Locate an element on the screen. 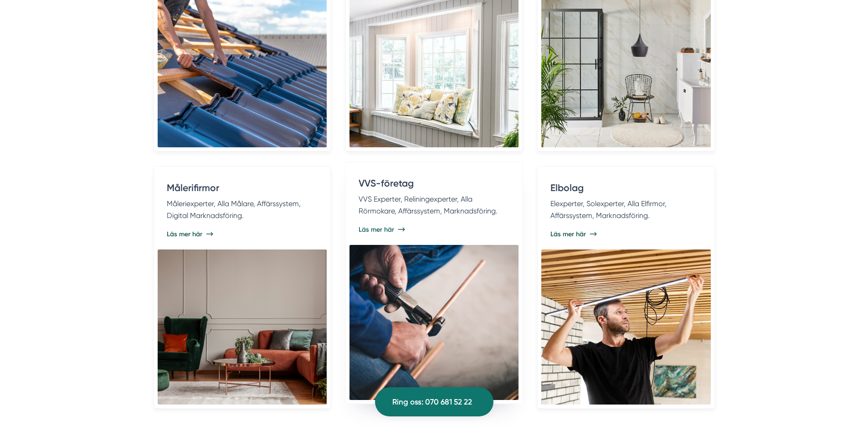  h4: Elbolag is located at coordinates (626, 189).